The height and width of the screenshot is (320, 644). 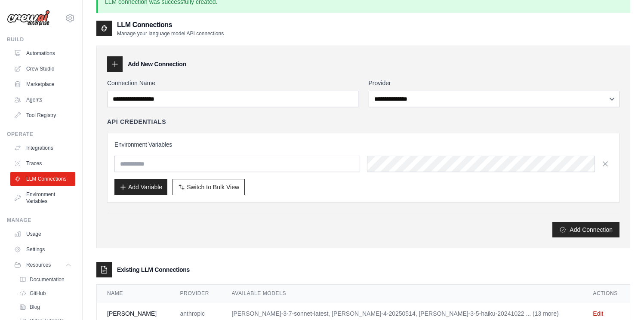 What do you see at coordinates (208, 187) in the screenshot?
I see `button: Switch to Bulk View` at bounding box center [208, 187].